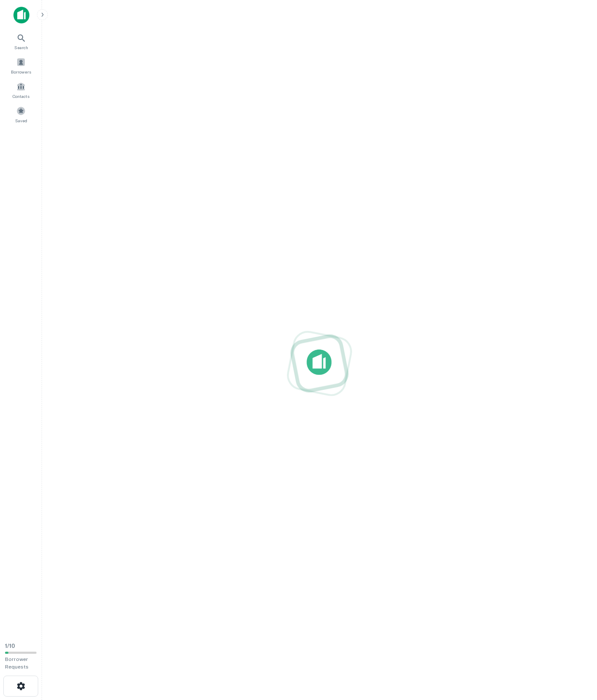 The height and width of the screenshot is (700, 597). I want to click on div: Search, so click(21, 41).